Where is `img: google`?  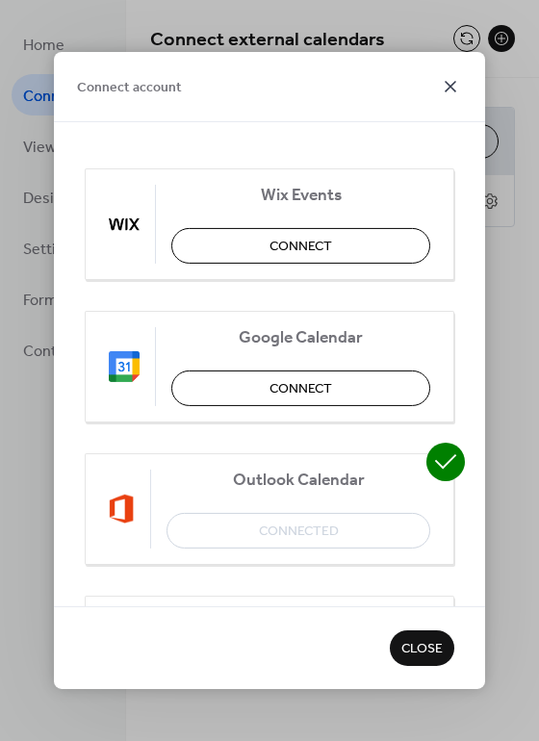
img: google is located at coordinates (124, 367).